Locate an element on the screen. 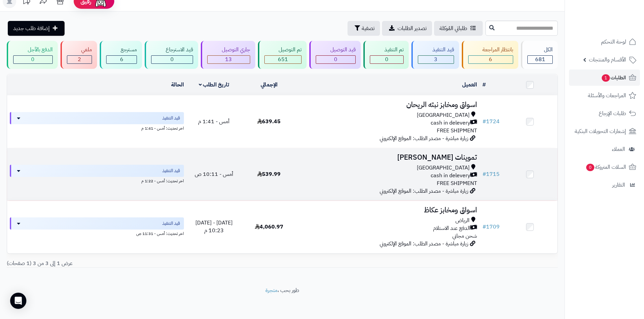 This screenshot has height=319, width=644. a: التقارير is located at coordinates (605, 185).